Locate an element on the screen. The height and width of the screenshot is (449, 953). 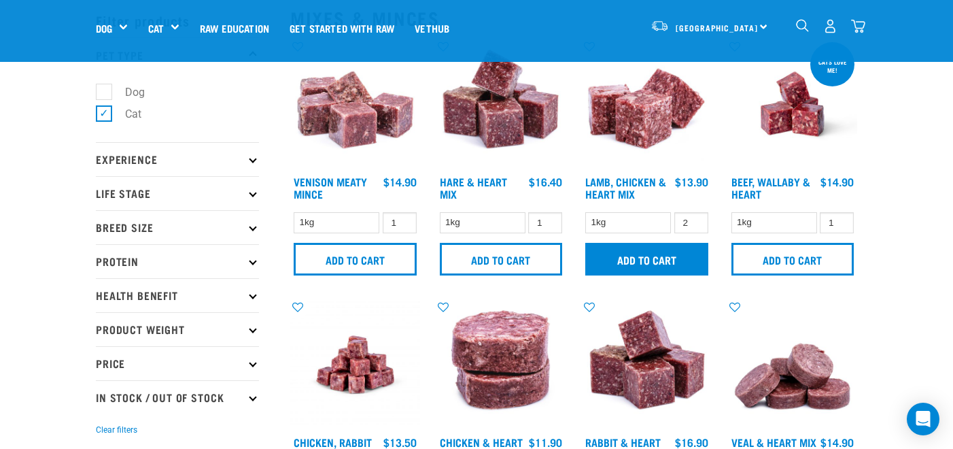
a: Venison Meaty Mince is located at coordinates (330, 187).